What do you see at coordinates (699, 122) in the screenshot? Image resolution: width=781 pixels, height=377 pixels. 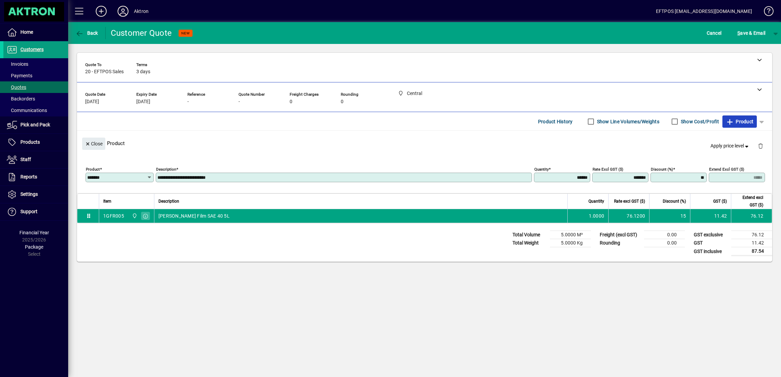 I see `label: Show Cost/Profit` at bounding box center [699, 122].